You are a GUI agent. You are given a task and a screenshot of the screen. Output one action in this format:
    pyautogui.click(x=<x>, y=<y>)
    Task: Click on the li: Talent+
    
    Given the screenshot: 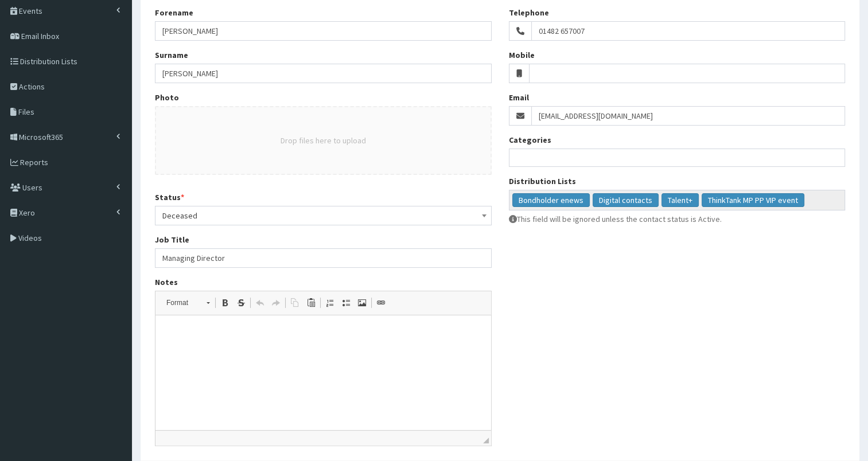 What is the action you would take?
    pyautogui.click(x=680, y=200)
    